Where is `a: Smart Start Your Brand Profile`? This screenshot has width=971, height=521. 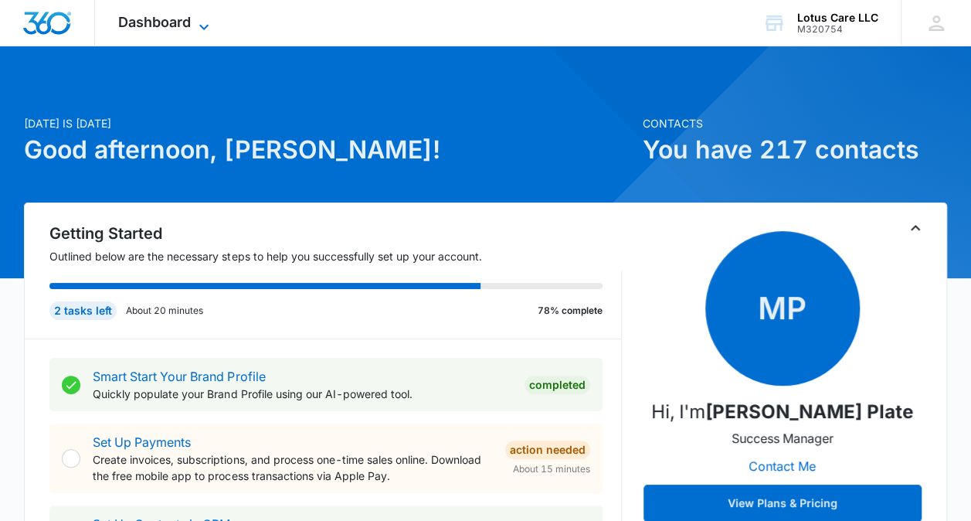
a: Smart Start Your Brand Profile is located at coordinates (178, 376).